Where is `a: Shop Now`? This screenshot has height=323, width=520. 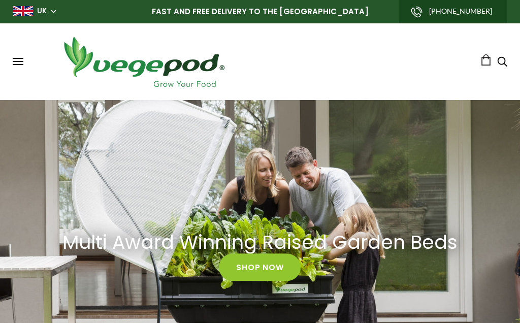 a: Shop Now is located at coordinates (259, 268).